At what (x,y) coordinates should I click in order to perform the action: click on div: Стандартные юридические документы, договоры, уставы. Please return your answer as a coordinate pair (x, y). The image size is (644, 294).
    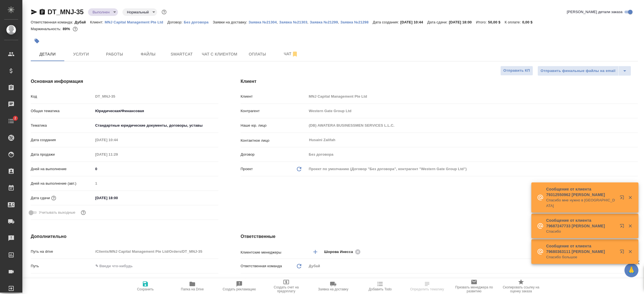
    Looking at the image, I should click on (156, 126).